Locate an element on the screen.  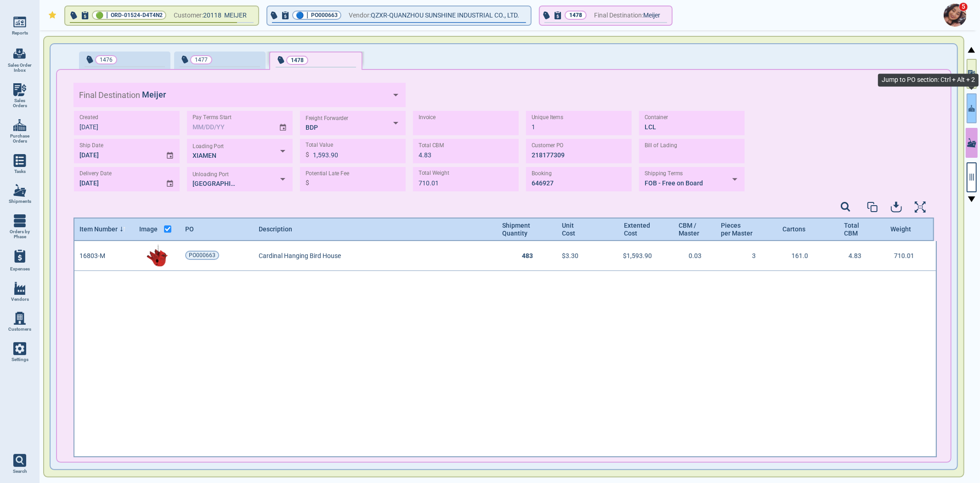
span: PO is located at coordinates (190, 229).